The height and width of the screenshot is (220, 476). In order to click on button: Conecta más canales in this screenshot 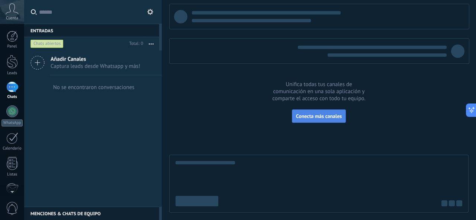, I will do `click(319, 116)`.